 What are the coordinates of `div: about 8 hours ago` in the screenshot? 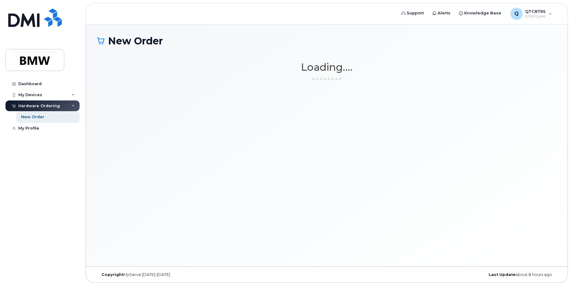 It's located at (480, 275).